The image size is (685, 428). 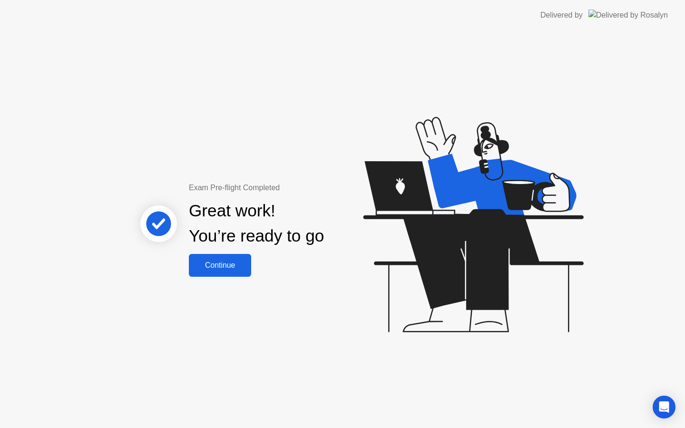 I want to click on div: Great work! You’re ready to go, so click(x=256, y=224).